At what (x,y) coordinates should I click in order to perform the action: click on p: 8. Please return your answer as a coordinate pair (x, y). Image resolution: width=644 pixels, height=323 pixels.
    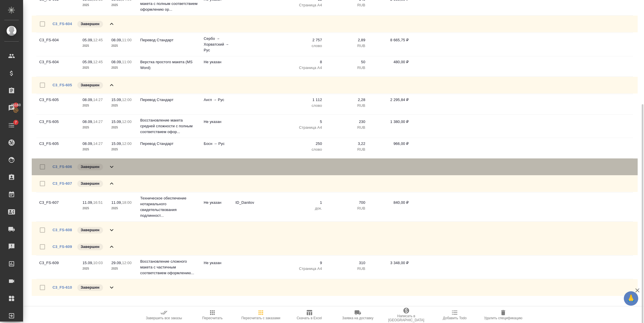
    Looking at the image, I should click on (303, 62).